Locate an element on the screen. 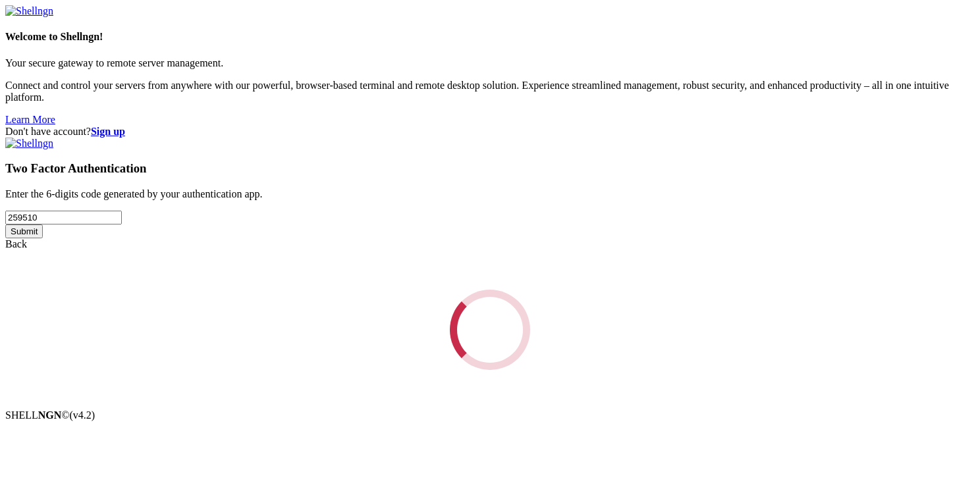  span: SHELL © is located at coordinates (50, 415).